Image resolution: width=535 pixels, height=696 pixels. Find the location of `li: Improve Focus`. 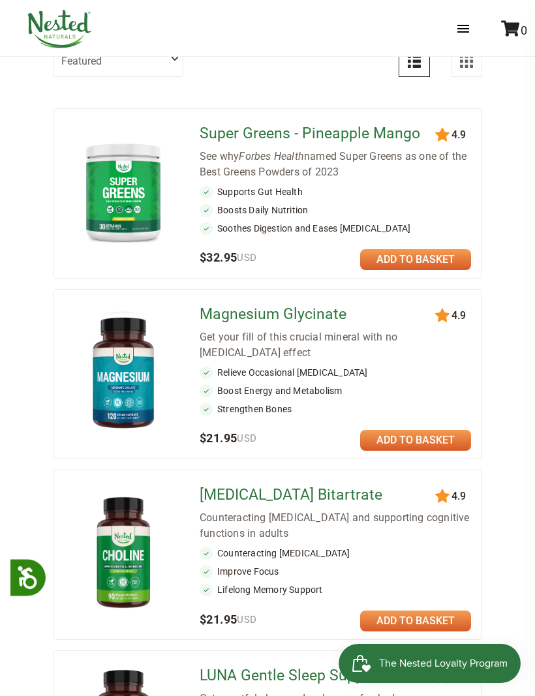

li: Improve Focus is located at coordinates (335, 572).